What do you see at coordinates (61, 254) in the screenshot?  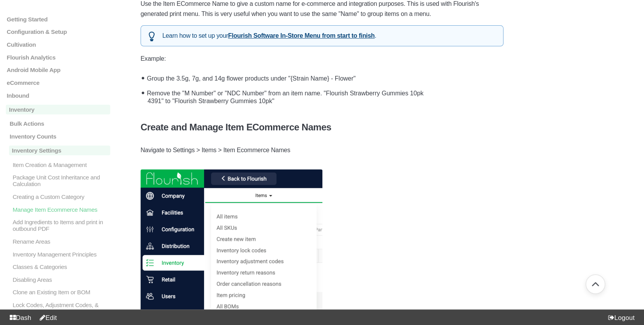 I see `p: Inventory Management Principles` at bounding box center [61, 254].